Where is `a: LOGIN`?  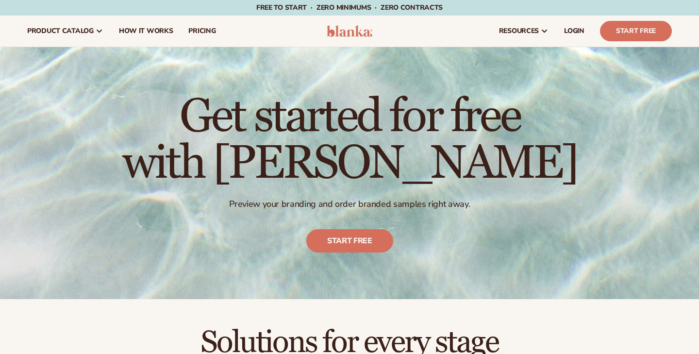 a: LOGIN is located at coordinates (574, 31).